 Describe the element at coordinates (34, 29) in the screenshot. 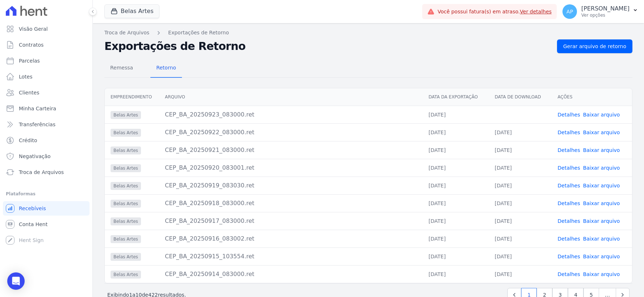

I see `span: Visão Geral` at that location.